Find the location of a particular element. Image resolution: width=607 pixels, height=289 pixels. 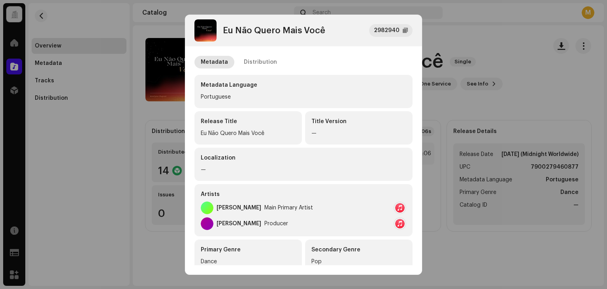

div: Artists is located at coordinates (304, 194).